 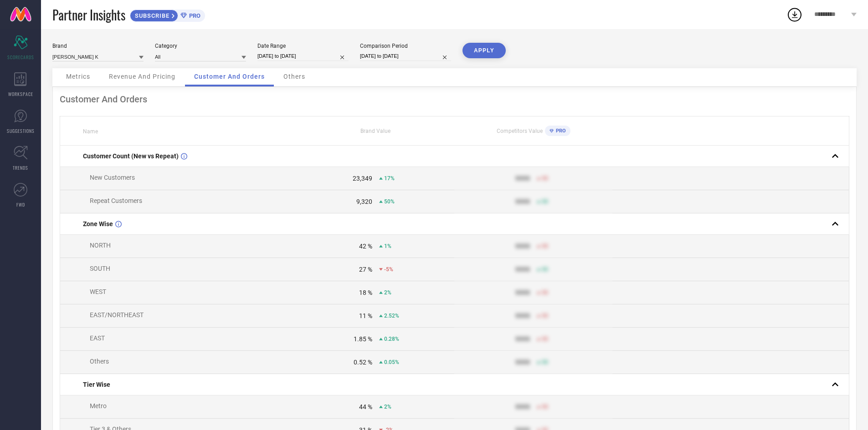 I want to click on span: SUBSCRIBE, so click(x=151, y=15).